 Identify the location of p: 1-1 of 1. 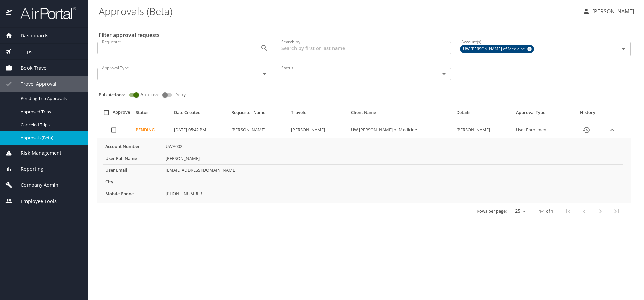
(547, 210).